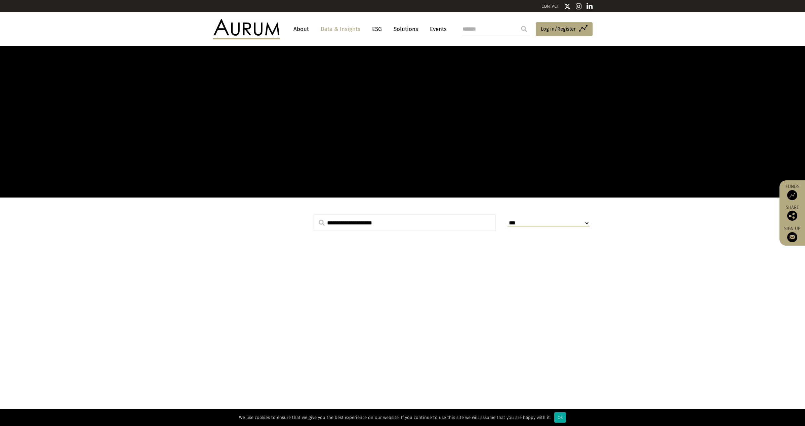 This screenshot has width=805, height=426. Describe the element at coordinates (793, 237) in the screenshot. I see `img: Sign up to our newsletter` at that location.